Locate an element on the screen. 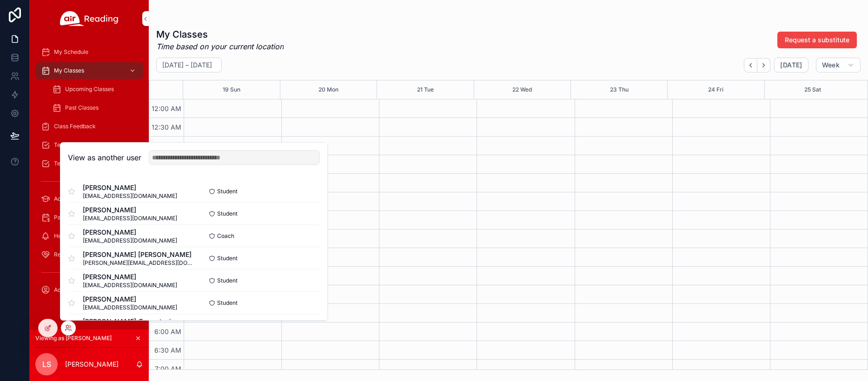 The width and height of the screenshot is (868, 381). span: 7:00 AM is located at coordinates (167, 368).